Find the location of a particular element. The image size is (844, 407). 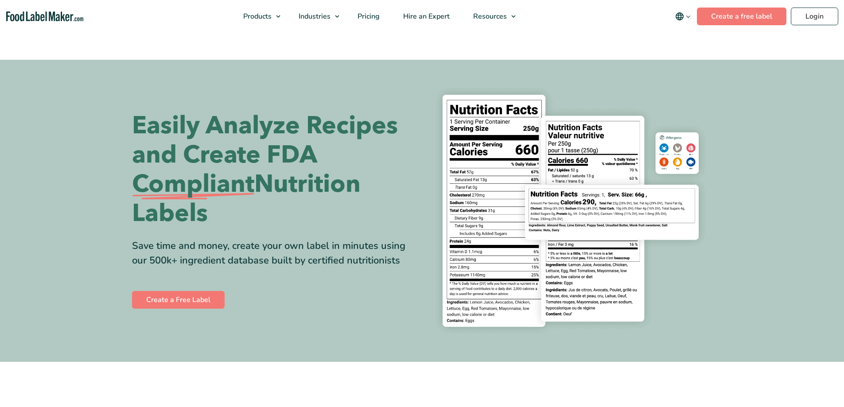

a: Create a Free Label is located at coordinates (178, 300).